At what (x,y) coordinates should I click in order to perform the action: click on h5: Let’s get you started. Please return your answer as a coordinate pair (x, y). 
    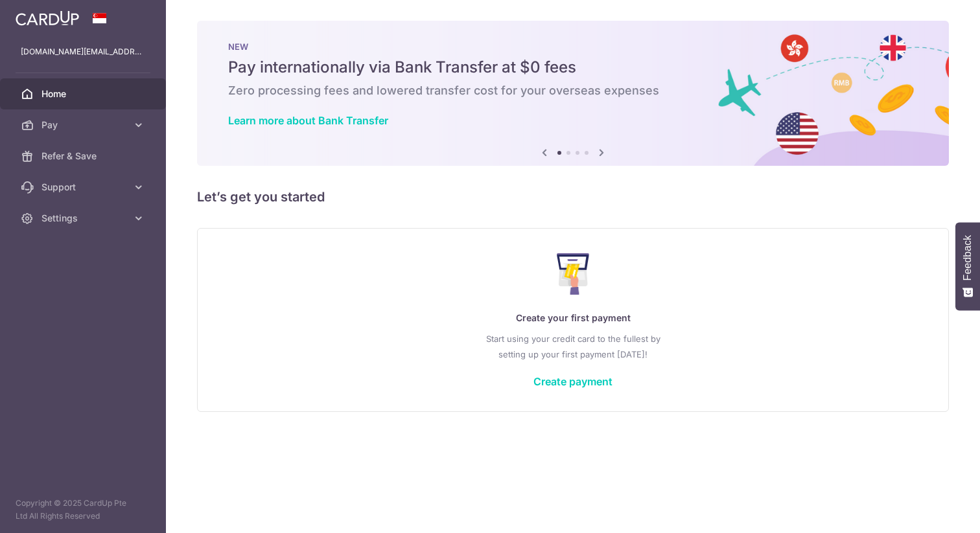
    Looking at the image, I should click on (573, 197).